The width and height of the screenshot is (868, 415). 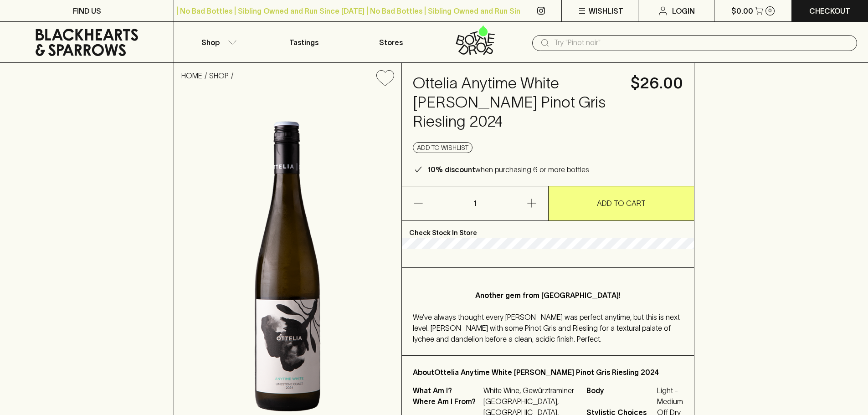 I want to click on h4: $26.00, so click(x=657, y=84).